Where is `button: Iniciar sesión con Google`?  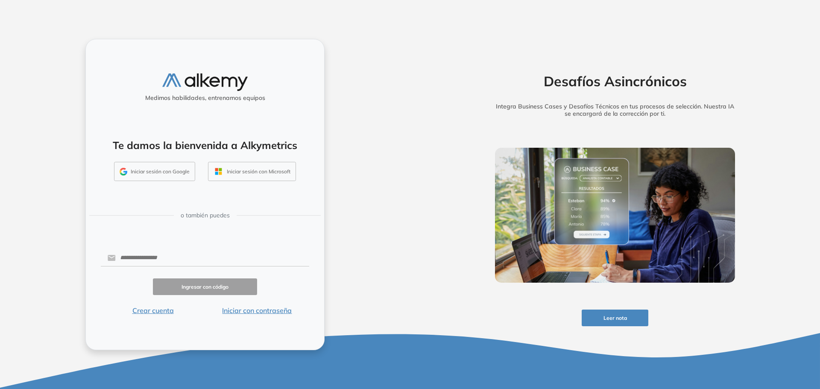
button: Iniciar sesión con Google is located at coordinates (155, 172).